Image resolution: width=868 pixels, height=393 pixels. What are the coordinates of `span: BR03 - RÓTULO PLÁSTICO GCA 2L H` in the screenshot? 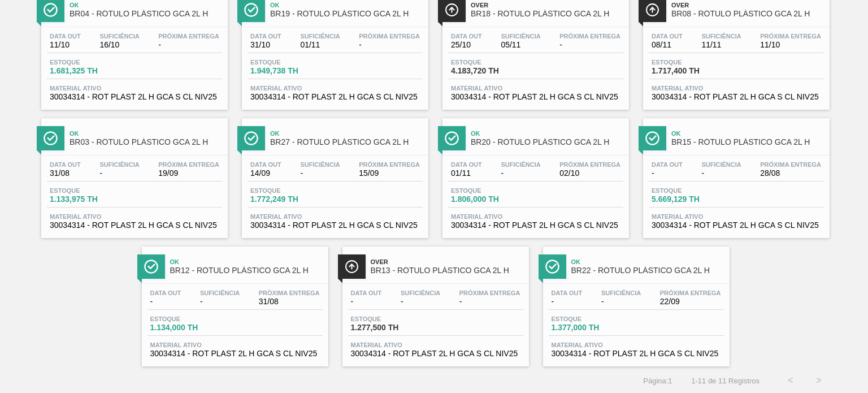 It's located at (146, 142).